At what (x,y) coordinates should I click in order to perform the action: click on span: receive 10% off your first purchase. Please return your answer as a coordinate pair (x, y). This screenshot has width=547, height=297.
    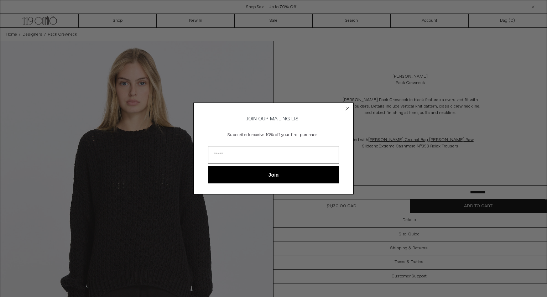
    Looking at the image, I should click on (285, 135).